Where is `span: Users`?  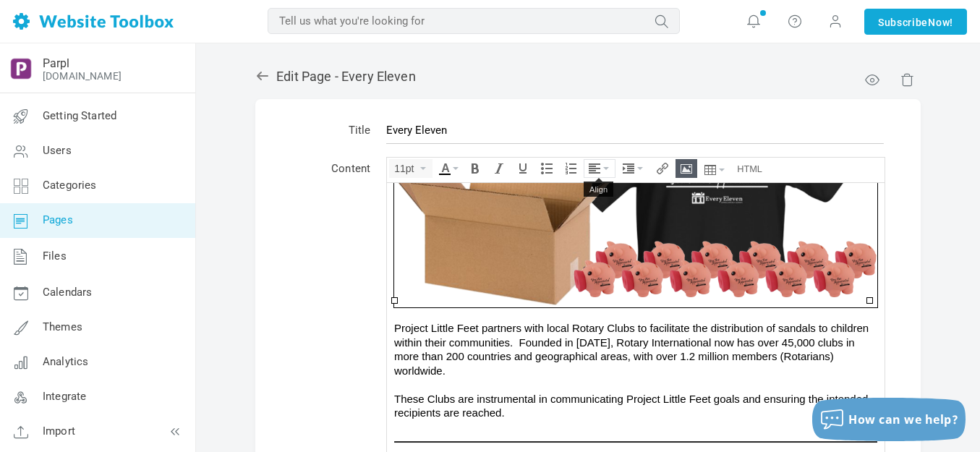 span: Users is located at coordinates (58, 151).